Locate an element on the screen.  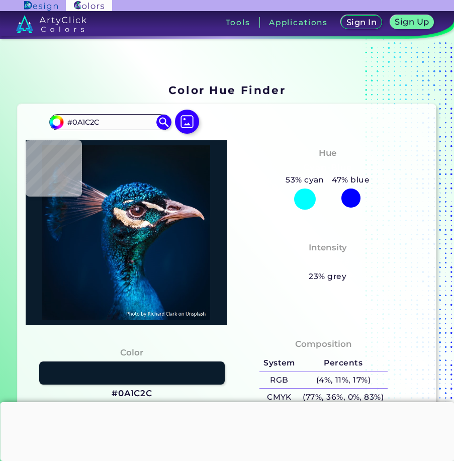
img: icon search is located at coordinates (164, 122).